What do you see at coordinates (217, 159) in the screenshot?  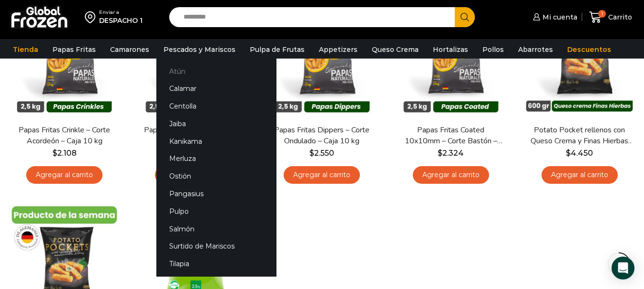 I see `a: Merluza` at bounding box center [217, 159].